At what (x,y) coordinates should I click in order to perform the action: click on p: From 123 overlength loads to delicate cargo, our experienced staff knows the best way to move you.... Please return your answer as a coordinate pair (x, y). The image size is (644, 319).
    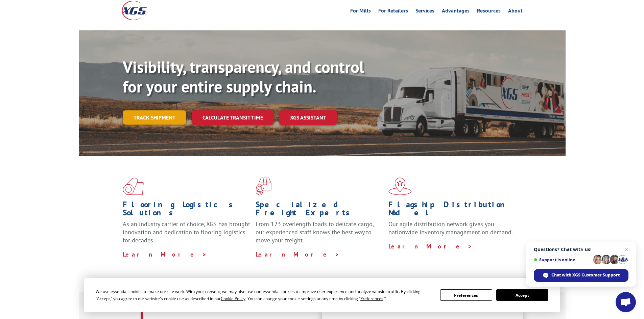
    Looking at the image, I should click on (319, 235).